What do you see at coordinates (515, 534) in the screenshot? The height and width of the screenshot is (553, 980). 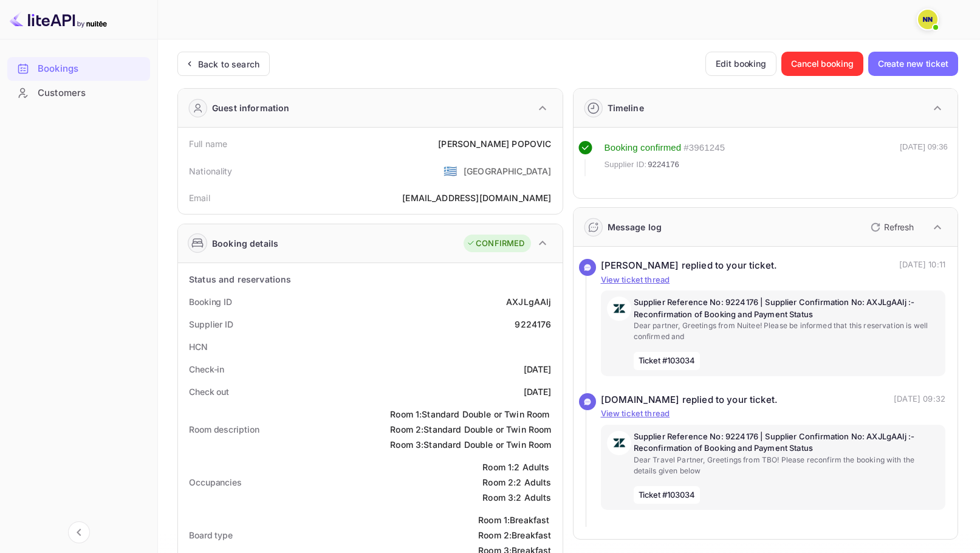 I see `div: Room 2: Breakfast` at bounding box center [515, 534].